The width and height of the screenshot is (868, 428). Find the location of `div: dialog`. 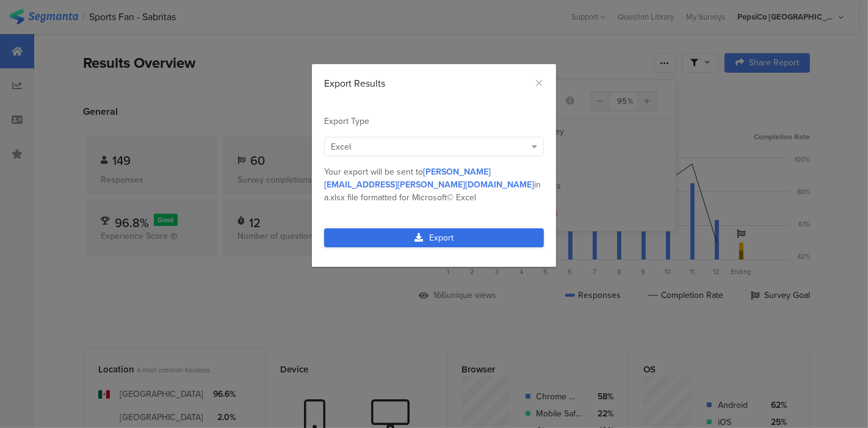

div: dialog is located at coordinates (434, 165).